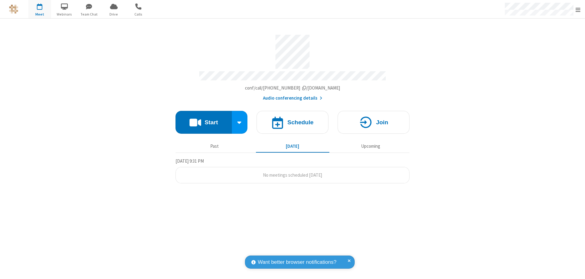 The image size is (585, 279). I want to click on button: Schedule, so click(292, 122).